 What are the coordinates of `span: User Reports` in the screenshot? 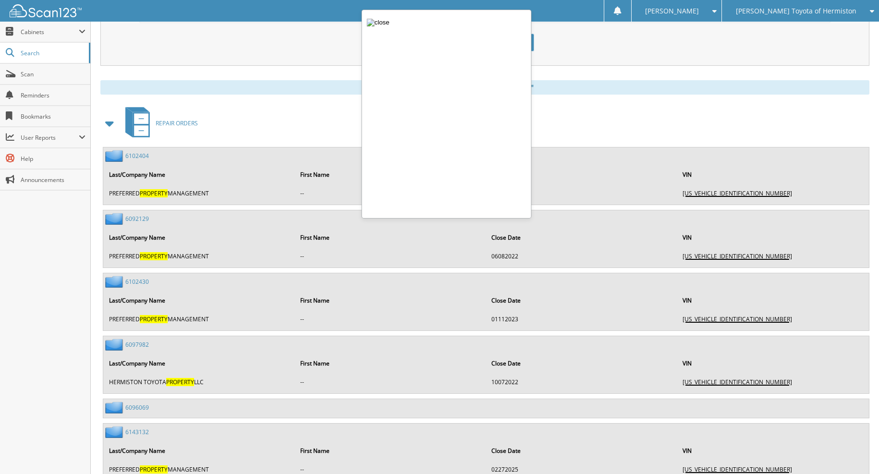 It's located at (49, 137).